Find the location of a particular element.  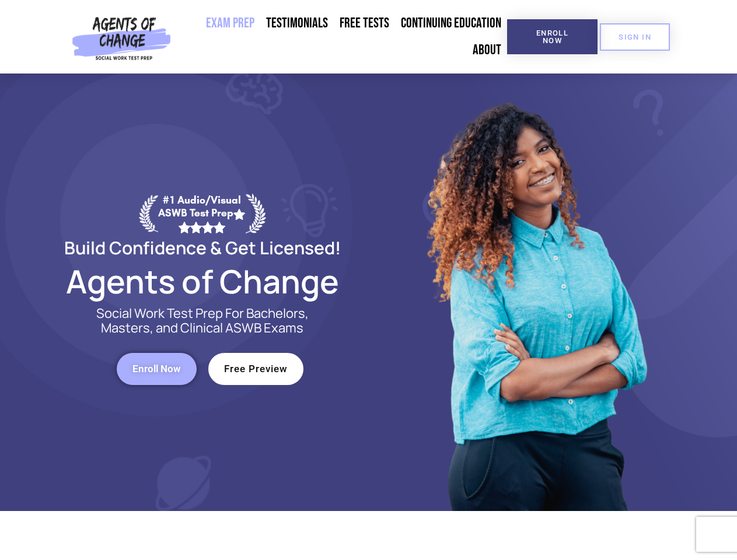

a: Continuing Education is located at coordinates (451, 23).